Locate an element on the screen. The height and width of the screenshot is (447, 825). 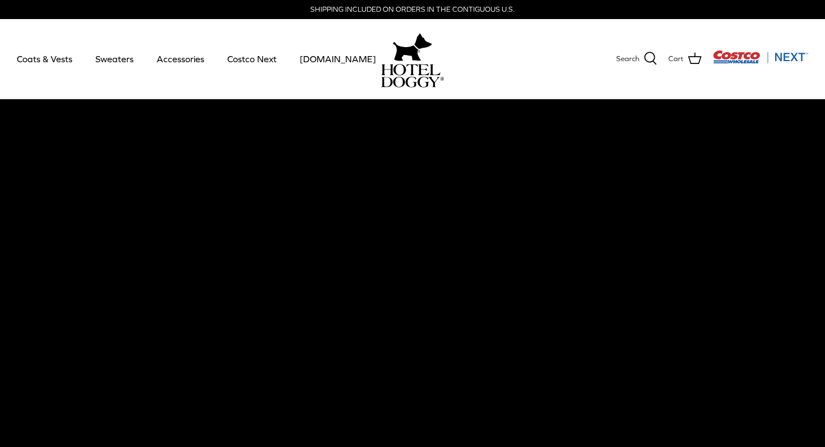
a: Coats & Vests is located at coordinates (44, 59).